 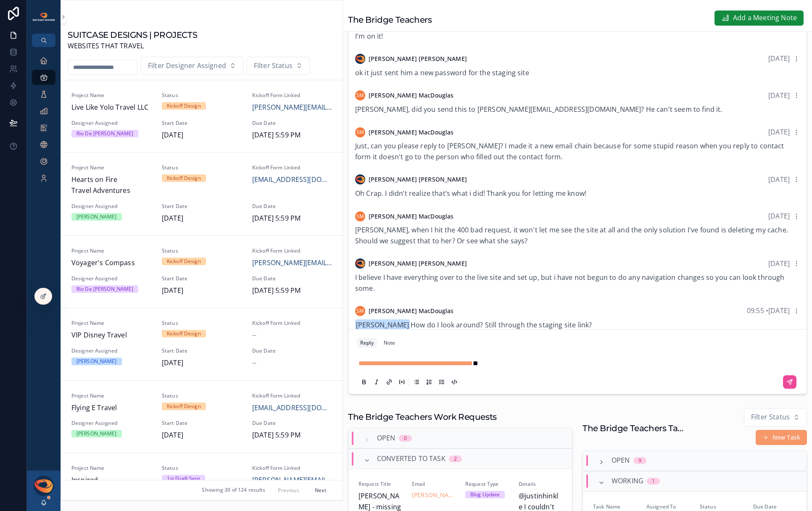 I want to click on div: Blog Update, so click(x=485, y=495).